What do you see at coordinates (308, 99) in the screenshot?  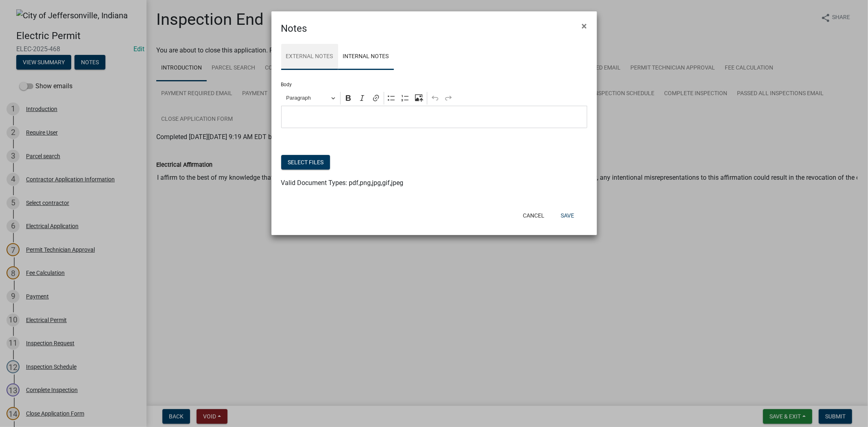 I see `span: Paragraph` at bounding box center [308, 99].